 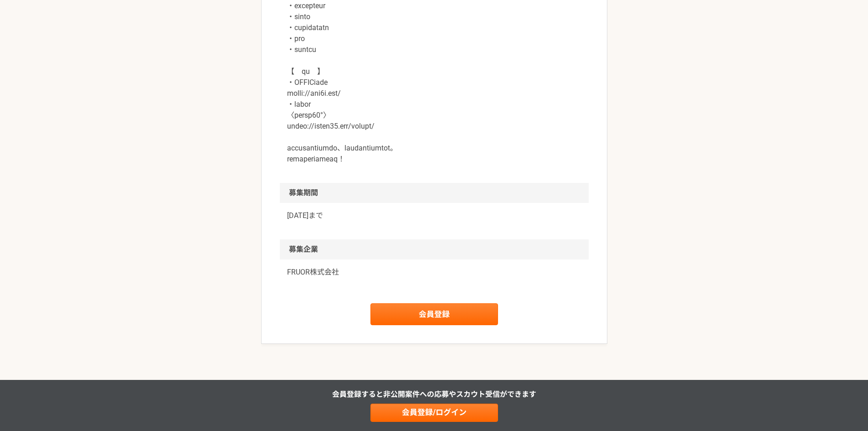 What do you see at coordinates (435, 315) in the screenshot?
I see `a: 会員登録` at bounding box center [435, 315].